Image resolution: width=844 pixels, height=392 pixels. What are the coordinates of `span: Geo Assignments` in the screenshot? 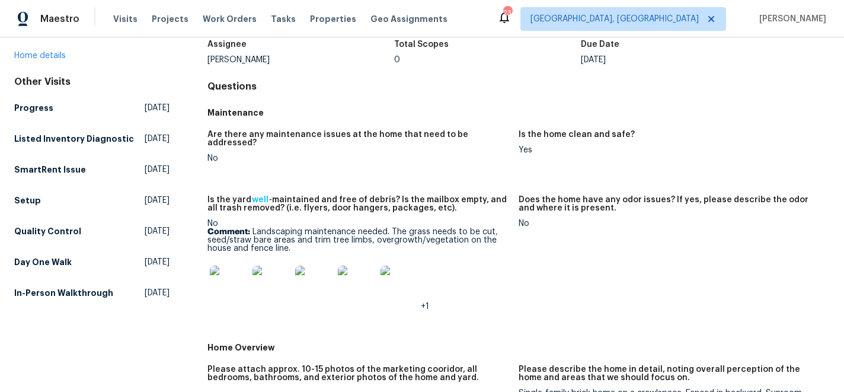 It's located at (409, 19).